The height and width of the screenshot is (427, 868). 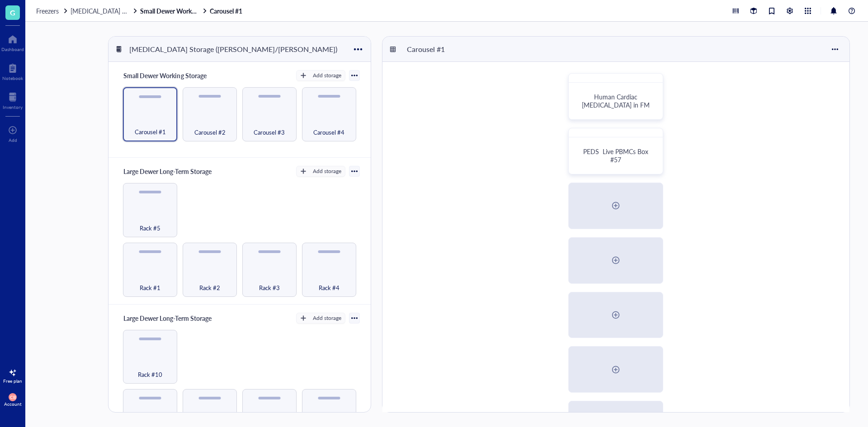 What do you see at coordinates (150, 229) in the screenshot?
I see `span: Rack #5` at bounding box center [150, 229].